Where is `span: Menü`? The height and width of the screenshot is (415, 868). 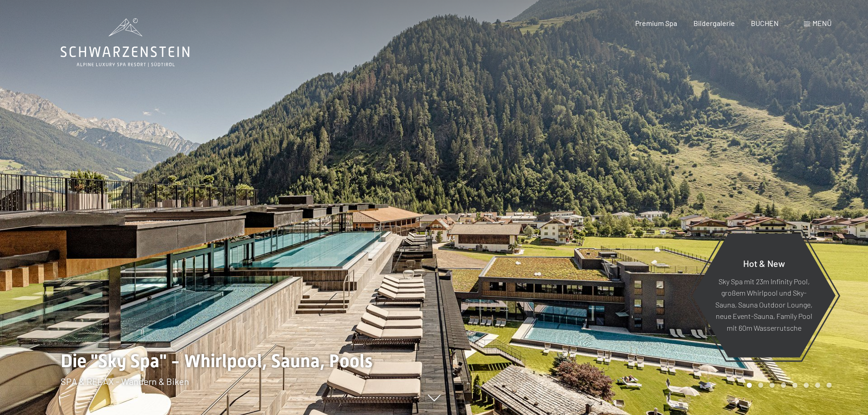 span: Menü is located at coordinates (822, 23).